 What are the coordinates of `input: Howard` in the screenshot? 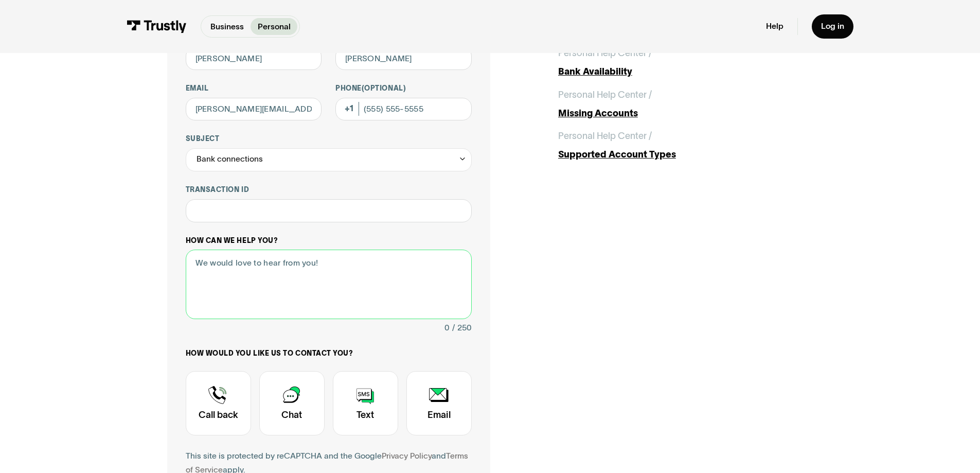 It's located at (403, 58).